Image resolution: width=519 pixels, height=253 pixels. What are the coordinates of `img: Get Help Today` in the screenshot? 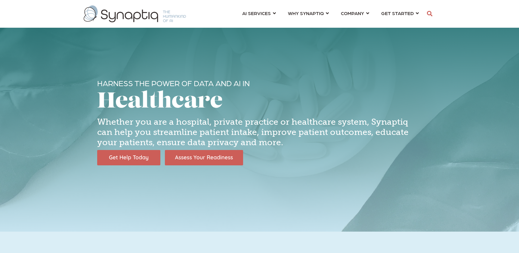 It's located at (129, 157).